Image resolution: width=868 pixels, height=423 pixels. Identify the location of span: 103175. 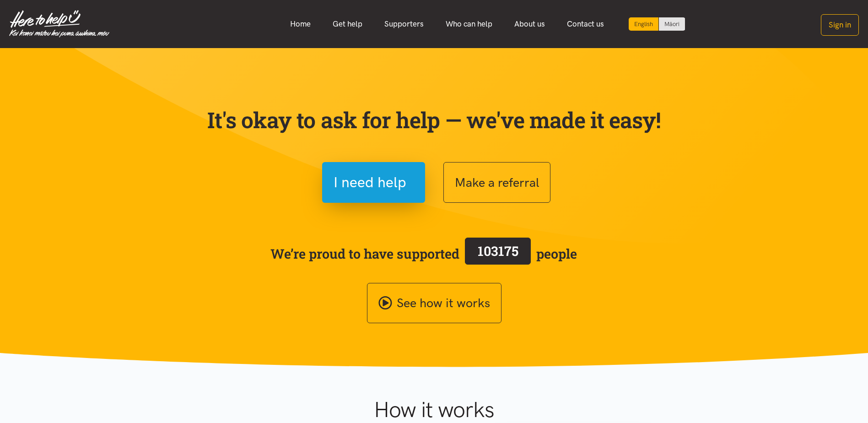
(498, 251).